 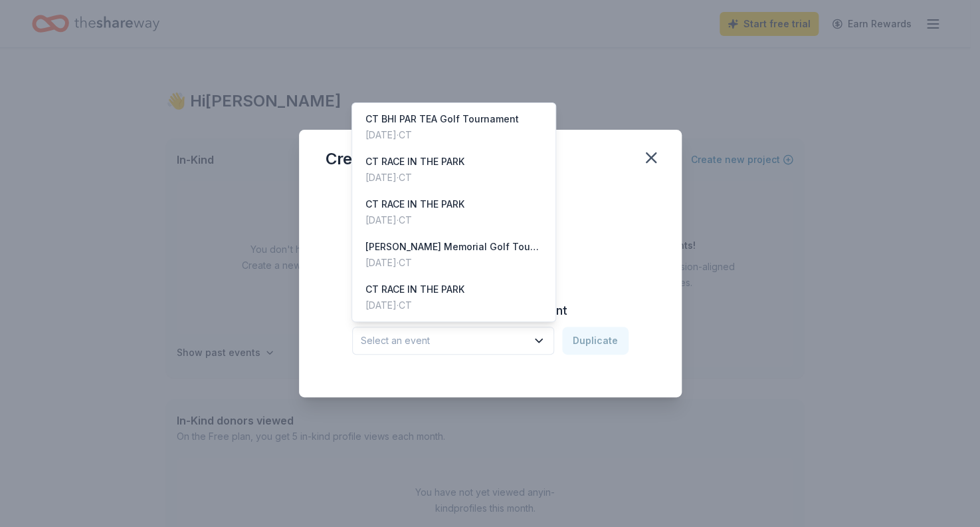 I want to click on button: Select an event, so click(x=453, y=341).